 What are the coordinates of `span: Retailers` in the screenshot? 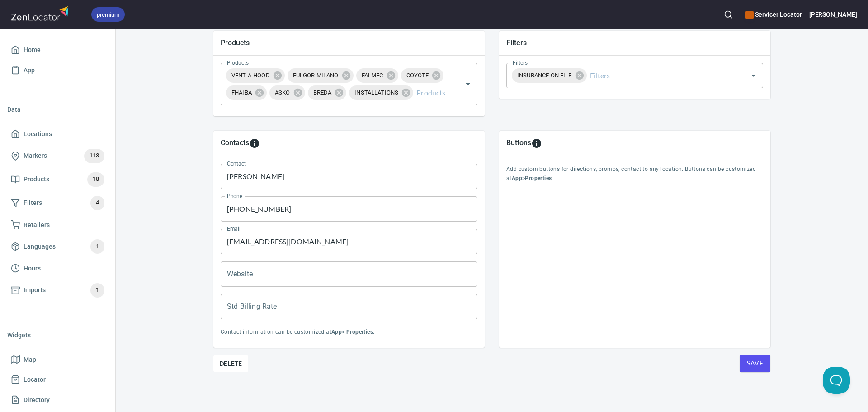 It's located at (37, 225).